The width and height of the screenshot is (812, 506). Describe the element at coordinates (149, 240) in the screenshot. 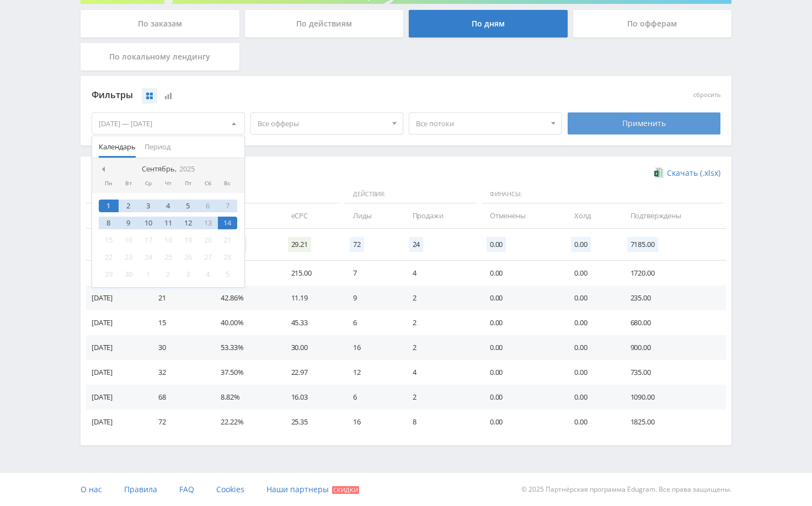

I see `div: 17` at that location.